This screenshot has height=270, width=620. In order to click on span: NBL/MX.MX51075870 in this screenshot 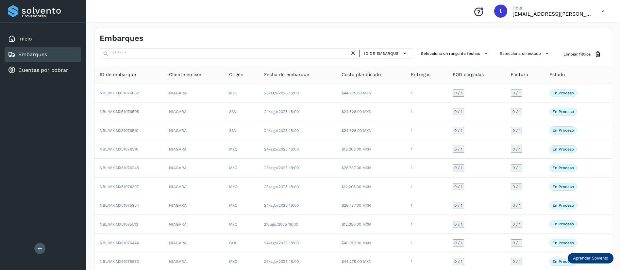, I will do `click(119, 262)`.